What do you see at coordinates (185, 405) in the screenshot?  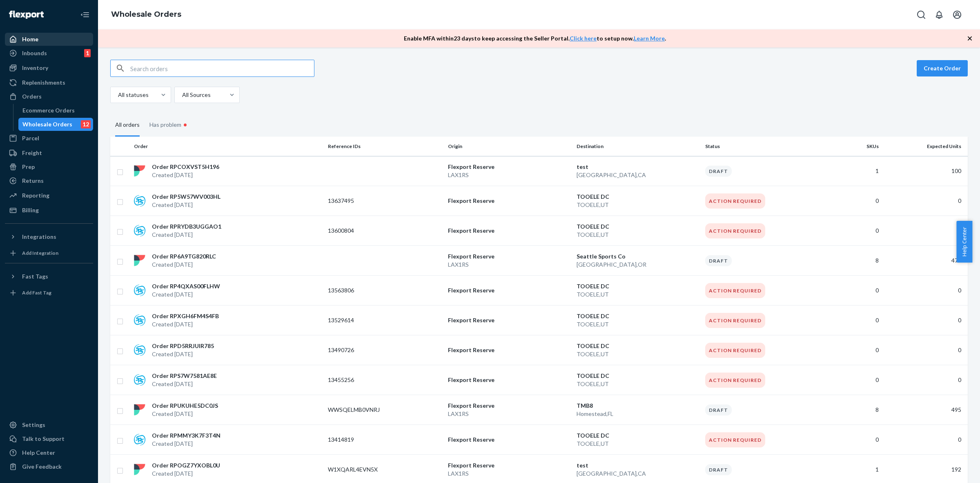 I see `p: Order RPUKUHE5DC0JS` at bounding box center [185, 405].